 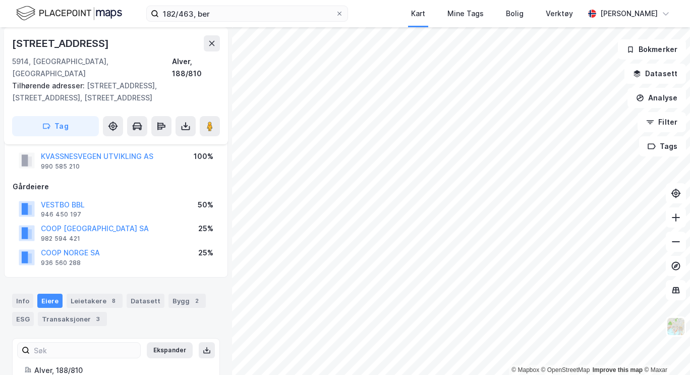 I want to click on button: Ekspander, so click(x=170, y=350).